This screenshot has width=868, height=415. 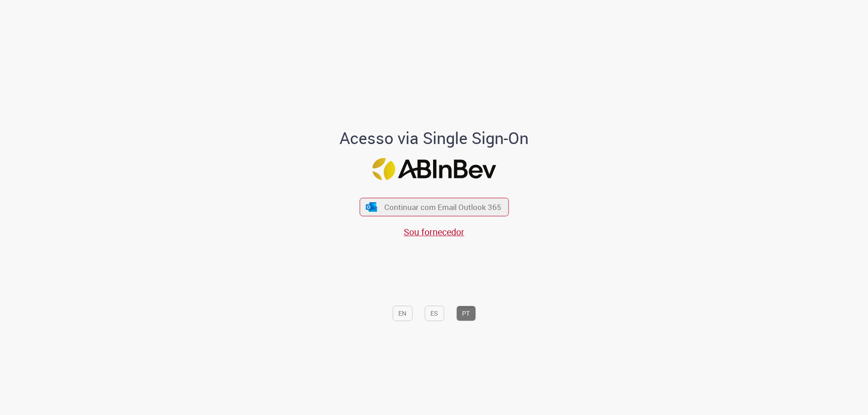 I want to click on button: ES, so click(x=434, y=314).